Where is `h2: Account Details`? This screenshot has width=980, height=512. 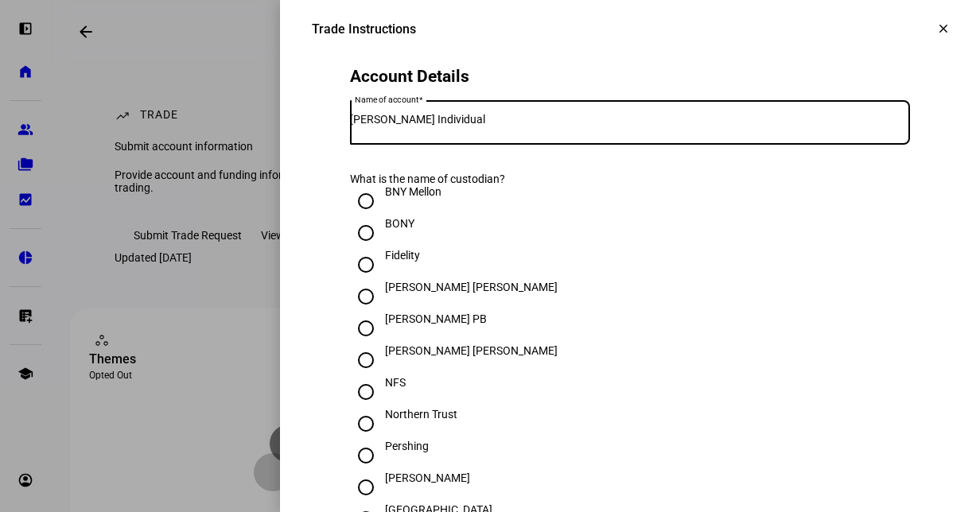
h2: Account Details is located at coordinates (630, 77).